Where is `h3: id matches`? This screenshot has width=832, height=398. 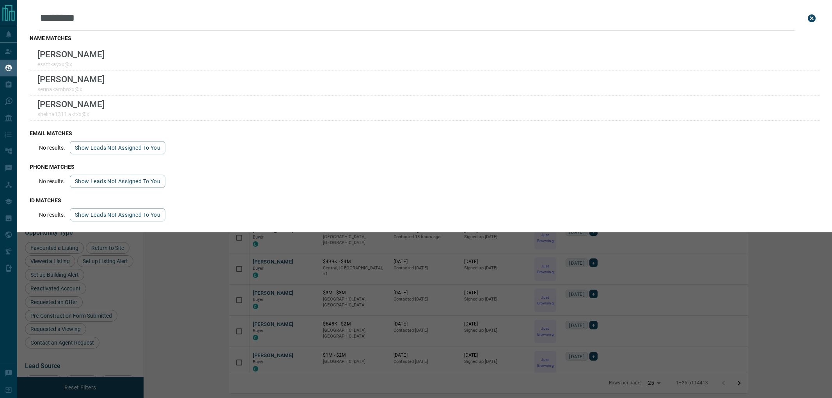 h3: id matches is located at coordinates (424, 200).